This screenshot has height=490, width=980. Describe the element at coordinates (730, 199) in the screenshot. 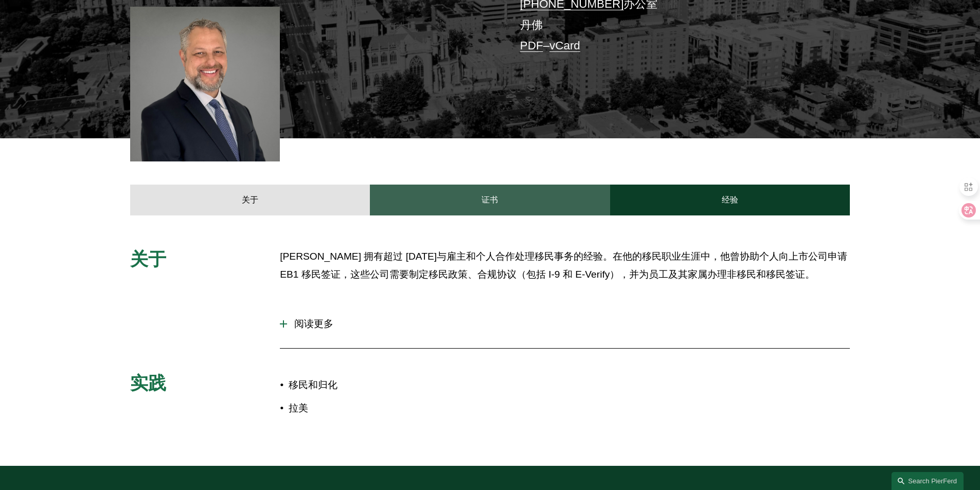

I see `font: 经验` at that location.